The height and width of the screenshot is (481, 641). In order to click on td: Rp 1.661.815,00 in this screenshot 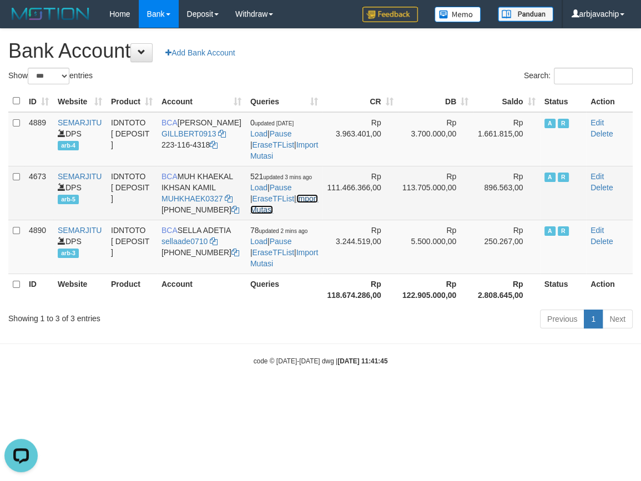, I will do `click(506, 139)`.